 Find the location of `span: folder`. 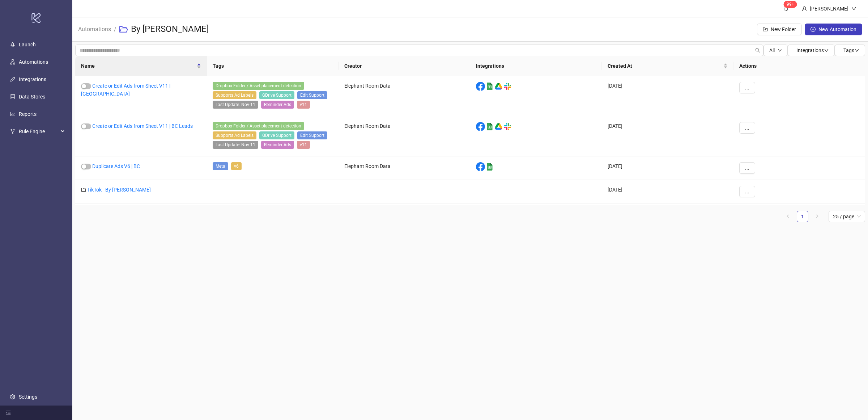

span: folder is located at coordinates (83, 190).